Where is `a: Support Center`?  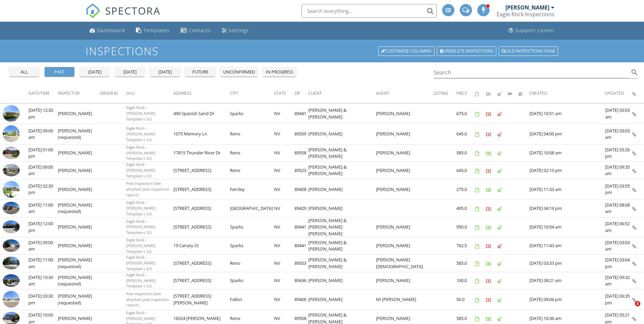
a: Support Center is located at coordinates (531, 31).